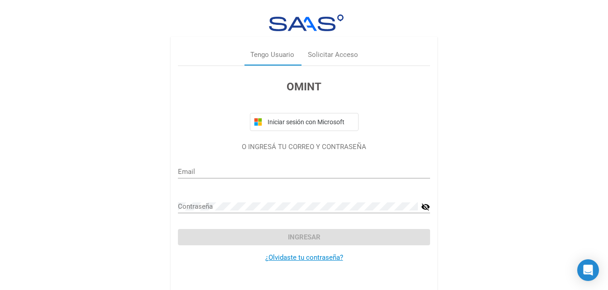 This screenshot has height=290, width=608. Describe the element at coordinates (272, 55) in the screenshot. I see `div: Tengo Usuario` at that location.